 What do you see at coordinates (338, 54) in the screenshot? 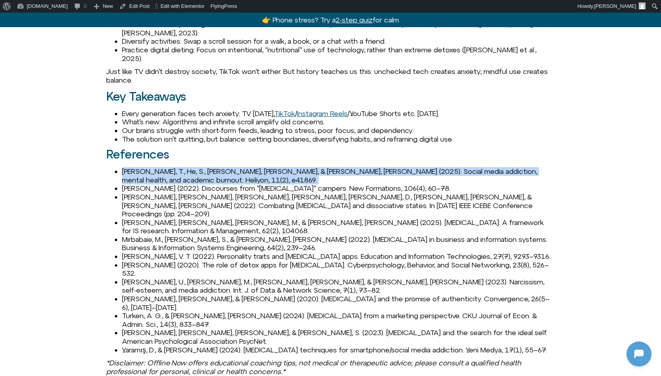
I see `li: Practice digital dieting: Focus on intentional, “nutritional” use of technology, rather than extr...` at bounding box center [338, 54].